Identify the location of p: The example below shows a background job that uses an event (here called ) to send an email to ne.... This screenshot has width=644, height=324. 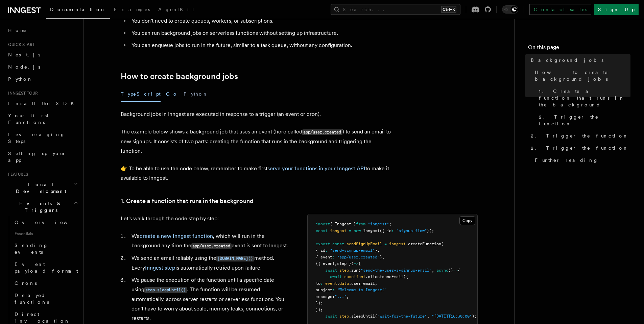
(256, 141).